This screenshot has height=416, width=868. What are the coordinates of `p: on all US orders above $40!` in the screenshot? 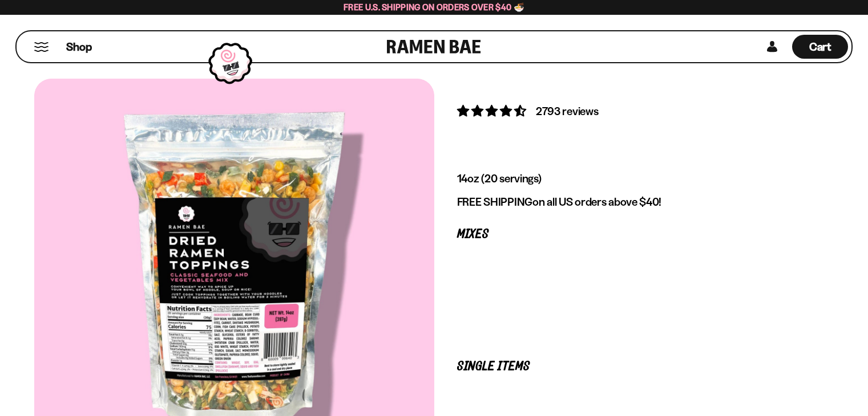 It's located at (635, 202).